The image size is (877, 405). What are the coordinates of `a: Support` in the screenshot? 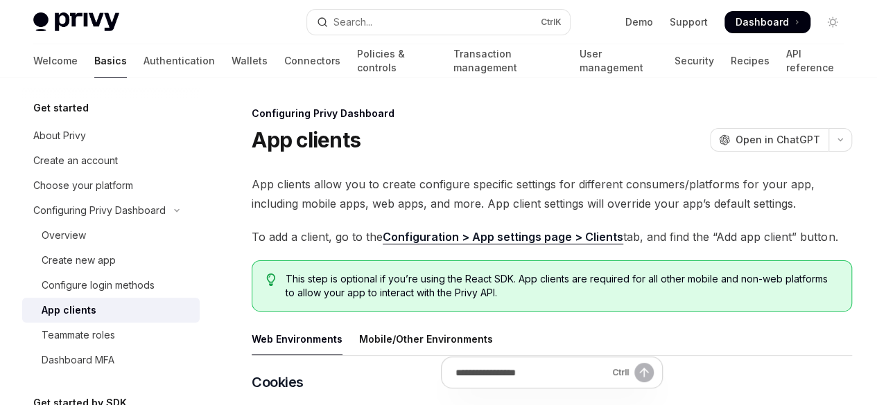 It's located at (688, 22).